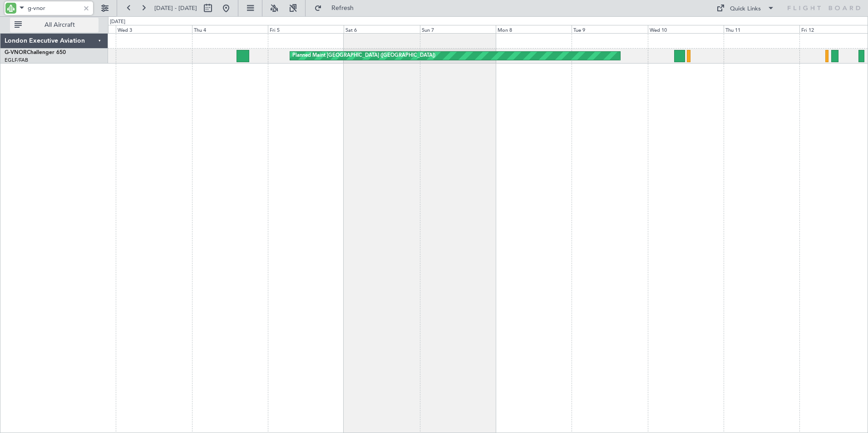  Describe the element at coordinates (306, 29) in the screenshot. I see `div: Fri 5` at that location.